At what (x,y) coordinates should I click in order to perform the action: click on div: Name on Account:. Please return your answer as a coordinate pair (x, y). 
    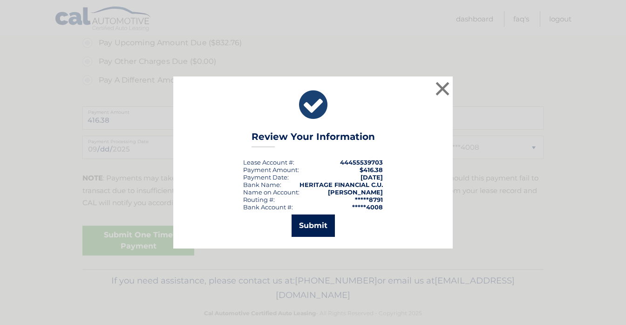
    Looking at the image, I should click on (271, 192).